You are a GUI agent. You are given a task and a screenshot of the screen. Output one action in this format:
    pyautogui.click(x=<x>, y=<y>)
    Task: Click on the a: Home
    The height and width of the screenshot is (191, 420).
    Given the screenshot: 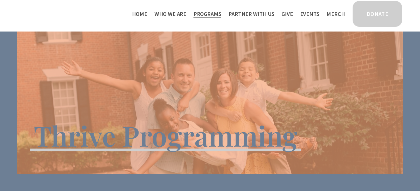 What is the action you would take?
    pyautogui.click(x=139, y=14)
    